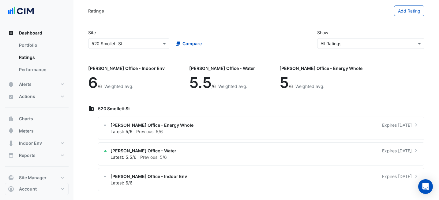 This screenshot has width=439, height=200. I want to click on span: Latest: 5.5/6, so click(123, 157).